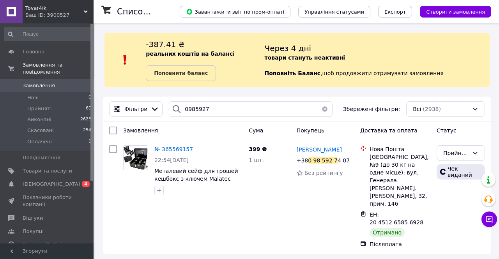 The image size is (499, 259). I want to click on button: Чат з покупцем, so click(489, 220).